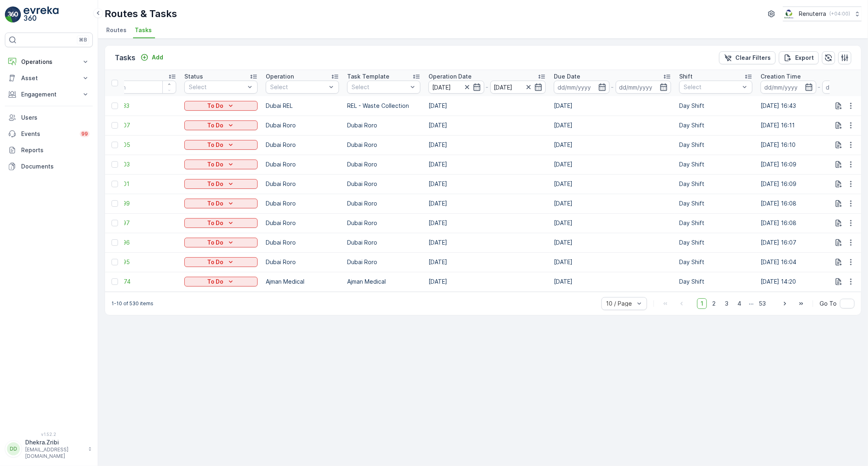  Describe the element at coordinates (158, 57) in the screenshot. I see `p: Add` at that location.